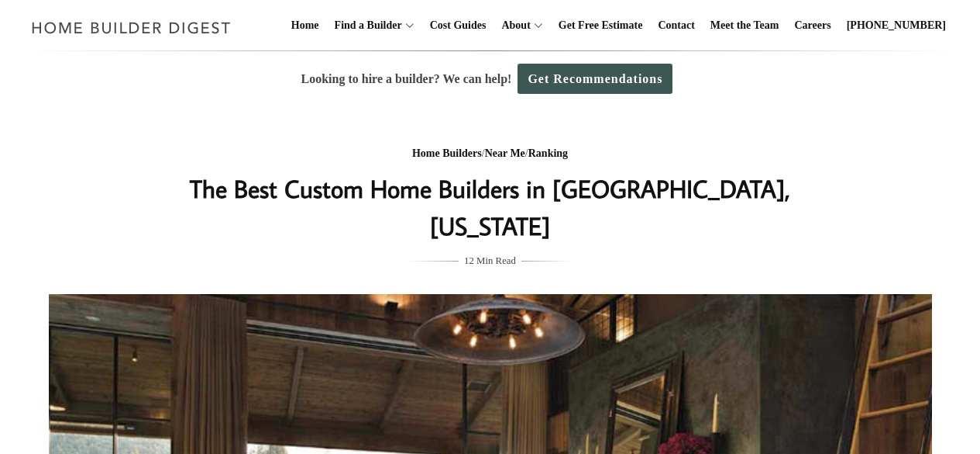 This screenshot has height=454, width=980. Describe the element at coordinates (131, 27) in the screenshot. I see `img: Home Builder Digest` at that location.